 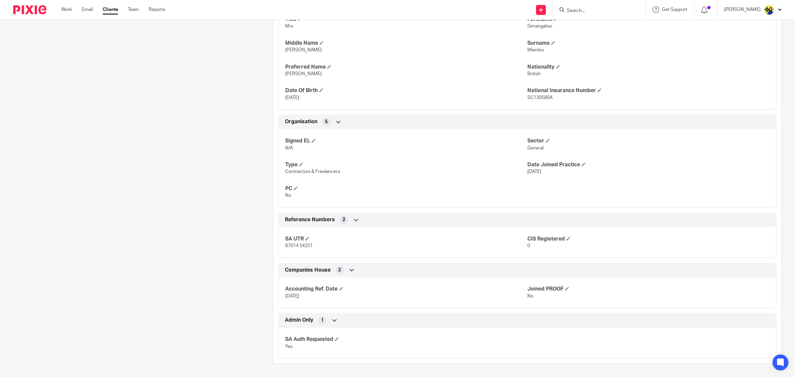 What do you see at coordinates (313, 172) in the screenshot?
I see `span: Contractors & Freelancers` at bounding box center [313, 172].